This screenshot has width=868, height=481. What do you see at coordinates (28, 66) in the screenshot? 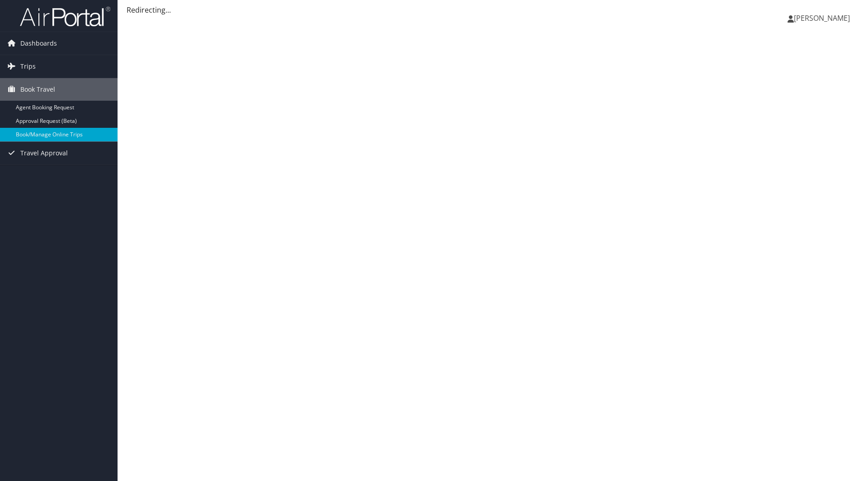
I see `span: Trips` at bounding box center [28, 66].